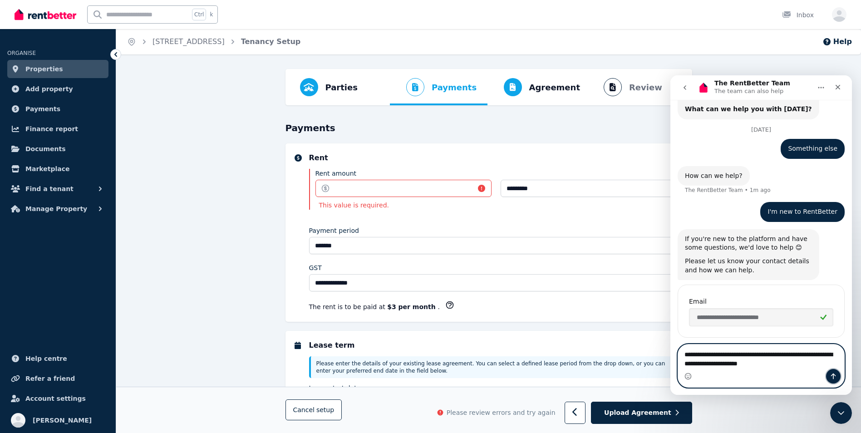 This screenshot has width=861, height=433. What do you see at coordinates (44, 69) in the screenshot?
I see `span: Properties` at bounding box center [44, 69].